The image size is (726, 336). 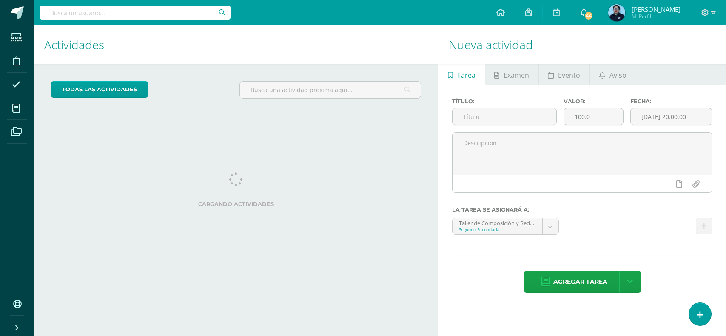 What do you see at coordinates (461, 74) in the screenshot?
I see `a: Tarea` at bounding box center [461, 74].